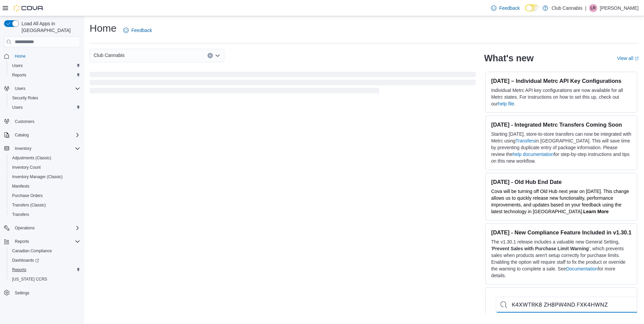 Image resolution: width=644 pixels, height=324 pixels. What do you see at coordinates (45, 205) in the screenshot?
I see `button: Transfers (Classic)` at bounding box center [45, 205].